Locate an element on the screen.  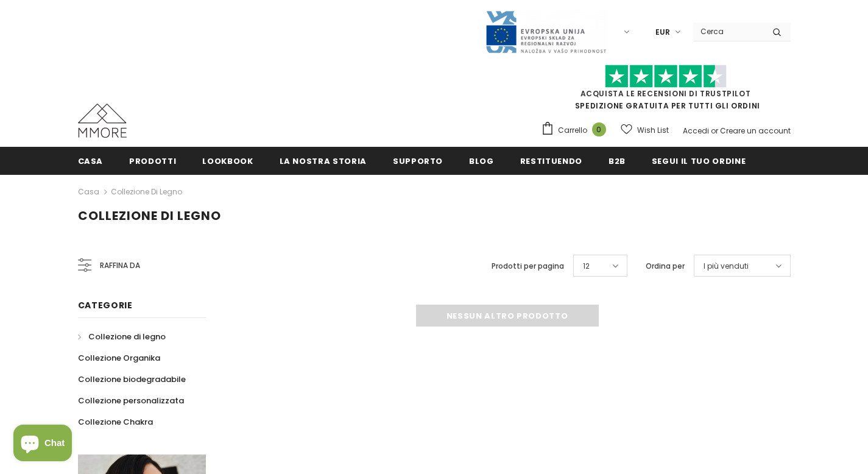
span: or is located at coordinates (715, 131).